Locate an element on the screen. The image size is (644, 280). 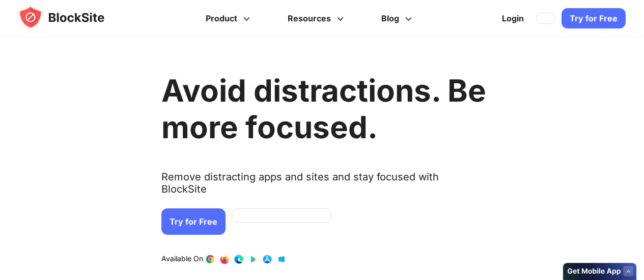
text: Available On is located at coordinates (182, 259).